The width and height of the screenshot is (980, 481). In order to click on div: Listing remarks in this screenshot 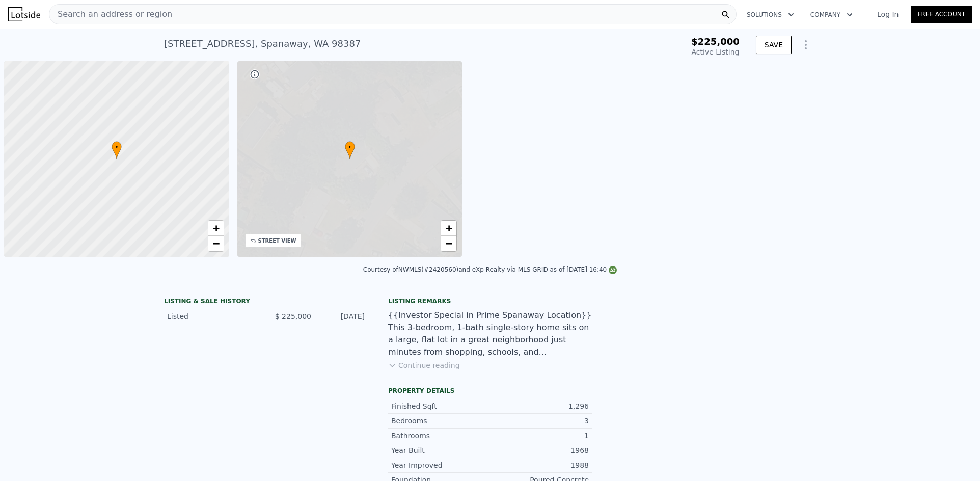, I will do `click(490, 301)`.